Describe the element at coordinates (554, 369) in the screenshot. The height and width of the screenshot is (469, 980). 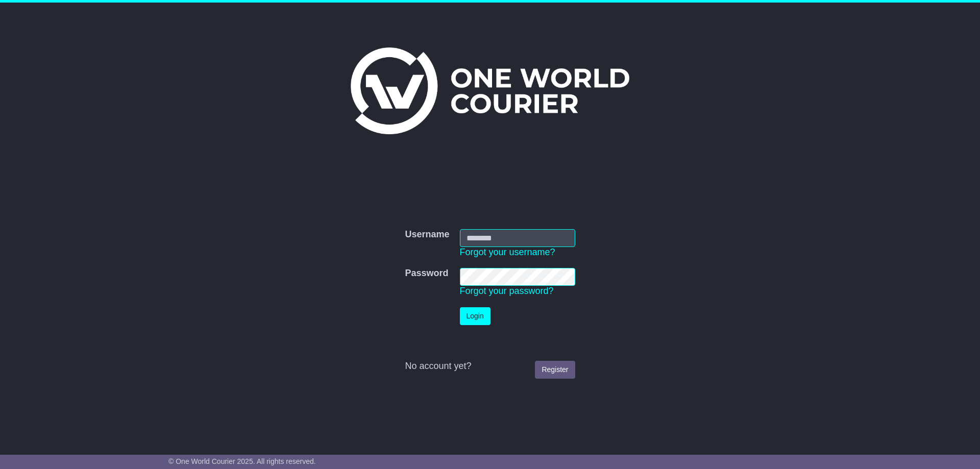
I see `a: Register` at that location.